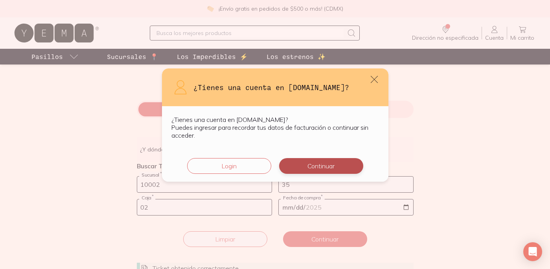 Image resolution: width=550 pixels, height=269 pixels. Describe the element at coordinates (532, 251) in the screenshot. I see `div: Open Intercom Messenger` at that location.